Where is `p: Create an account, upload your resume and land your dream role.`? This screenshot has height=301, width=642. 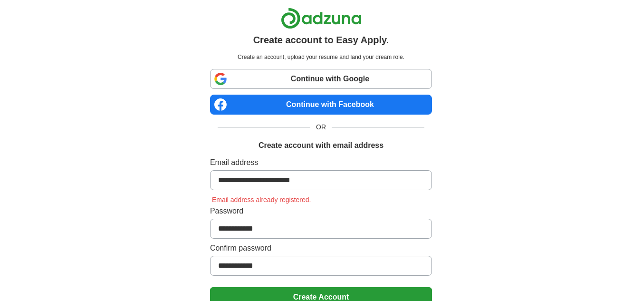 p: Create an account, upload your resume and land your dream role. is located at coordinates (321, 57).